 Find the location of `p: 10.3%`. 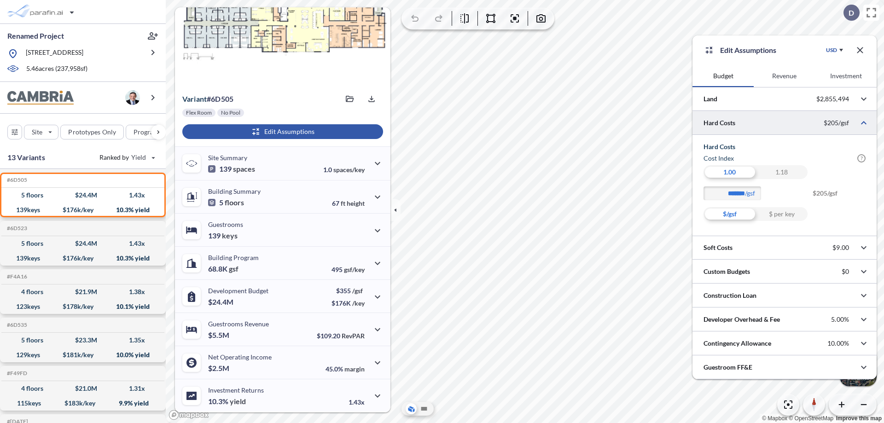

p: 10.3% is located at coordinates (227, 402).